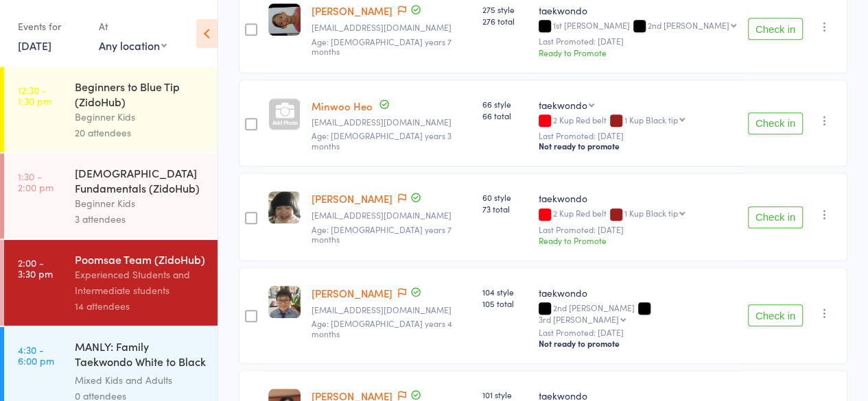 The width and height of the screenshot is (868, 401). What do you see at coordinates (284, 19) in the screenshot?
I see `img: image1542060487.png` at bounding box center [284, 19].